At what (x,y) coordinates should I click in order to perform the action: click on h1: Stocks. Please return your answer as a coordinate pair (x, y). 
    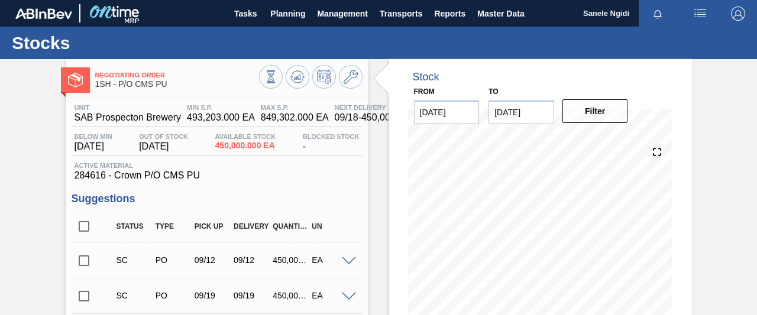
    Looking at the image, I should click on (117, 43).